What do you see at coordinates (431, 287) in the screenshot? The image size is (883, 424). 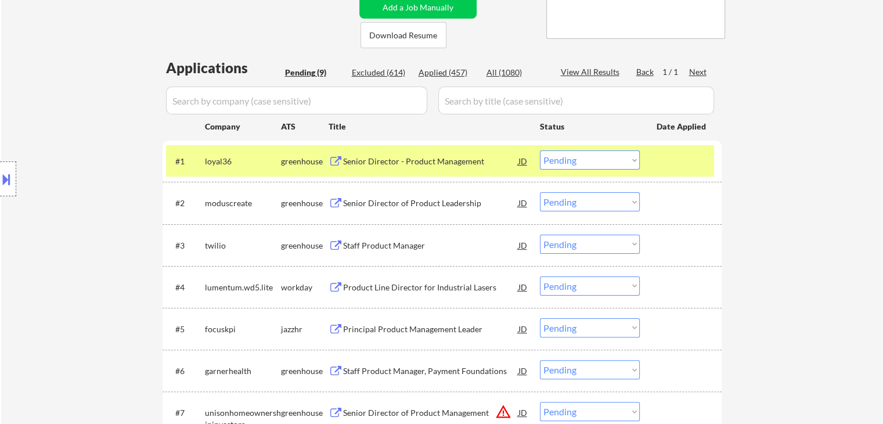 I see `div: Product Line Director for Industrial Lasers` at bounding box center [431, 287].